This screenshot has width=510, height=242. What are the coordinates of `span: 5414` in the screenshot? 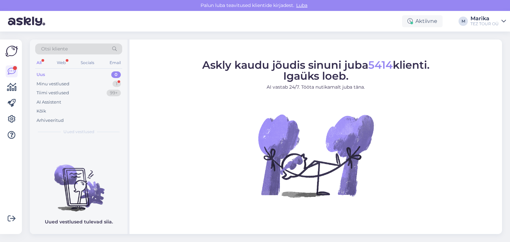 It's located at (380, 64).